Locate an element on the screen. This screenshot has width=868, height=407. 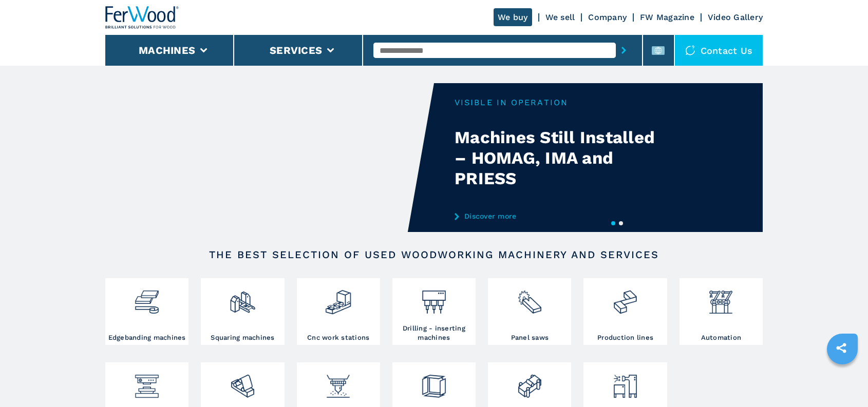
img: linee_di_produzione_2.png is located at coordinates (625, 299).